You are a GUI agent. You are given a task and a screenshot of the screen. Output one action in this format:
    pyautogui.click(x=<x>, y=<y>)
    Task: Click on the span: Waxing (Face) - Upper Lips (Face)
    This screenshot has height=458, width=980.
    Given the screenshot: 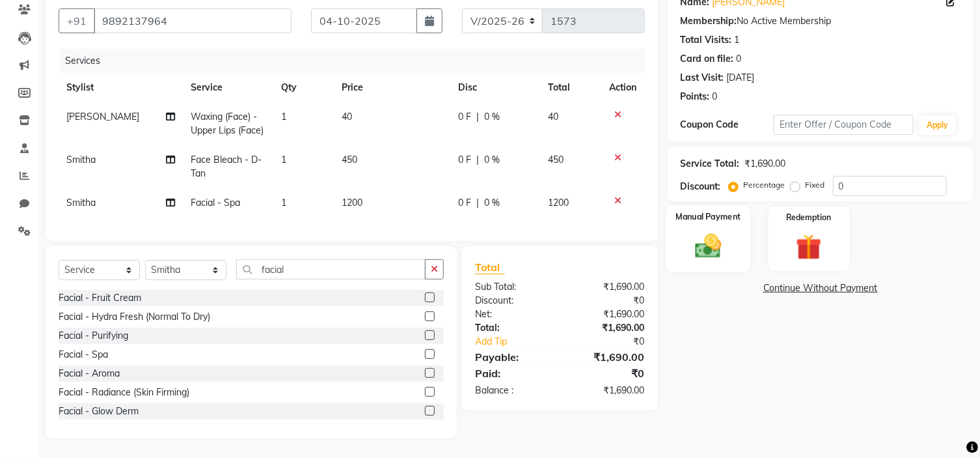 What is the action you would take?
    pyautogui.click(x=227, y=123)
    